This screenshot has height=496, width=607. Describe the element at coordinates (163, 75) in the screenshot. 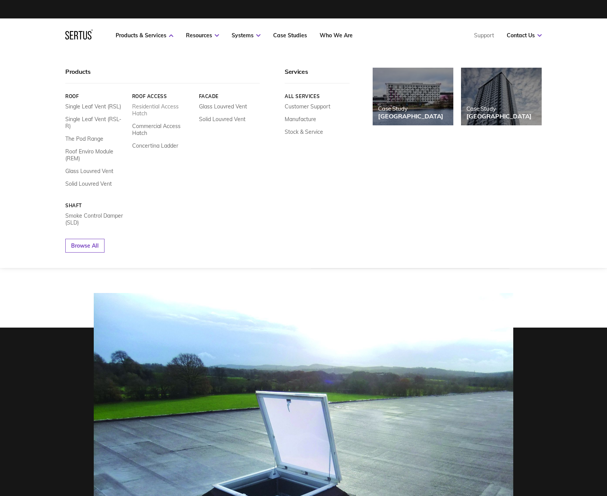

I see `div: Products` at that location.